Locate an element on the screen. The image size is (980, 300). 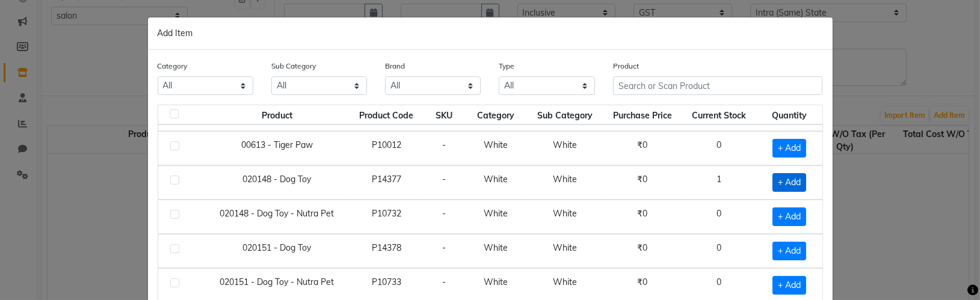
td: 020148 - Dog Toy - Nutra Pet is located at coordinates (277, 217).